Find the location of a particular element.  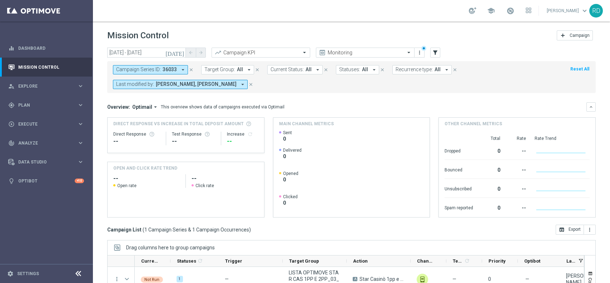

span: Optimail is located at coordinates (142, 107).